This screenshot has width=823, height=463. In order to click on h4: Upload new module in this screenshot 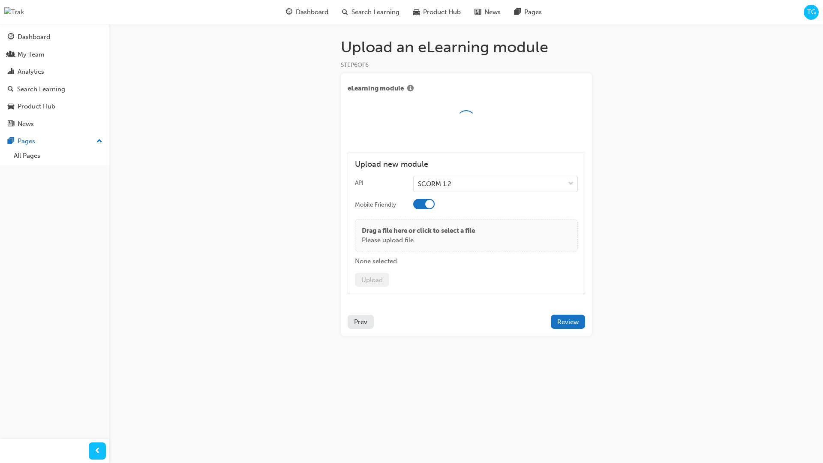, I will do `click(466, 165)`.